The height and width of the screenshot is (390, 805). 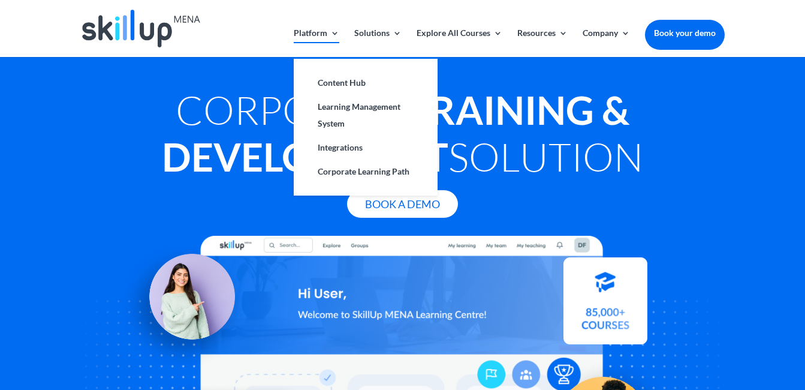 What do you see at coordinates (141, 28) in the screenshot?
I see `img: Skillup Mena` at bounding box center [141, 28].